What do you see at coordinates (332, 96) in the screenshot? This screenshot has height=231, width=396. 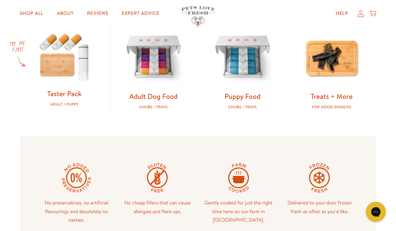 I see `a: Treats + More` at bounding box center [332, 96].